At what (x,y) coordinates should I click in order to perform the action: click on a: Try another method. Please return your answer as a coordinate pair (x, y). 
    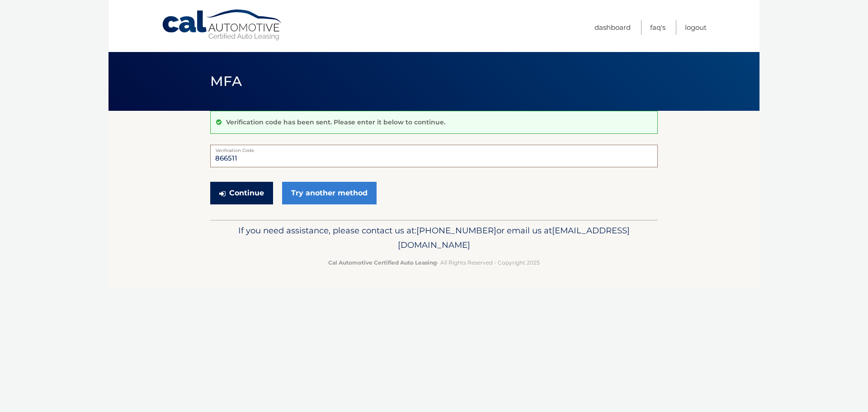
    Looking at the image, I should click on (329, 193).